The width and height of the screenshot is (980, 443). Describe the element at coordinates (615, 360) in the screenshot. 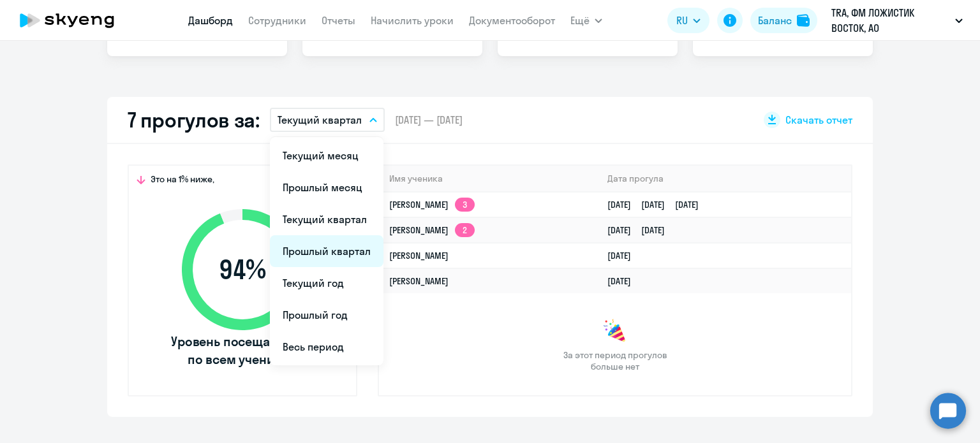

I see `span: За этот период прогулов больше нет` at that location.